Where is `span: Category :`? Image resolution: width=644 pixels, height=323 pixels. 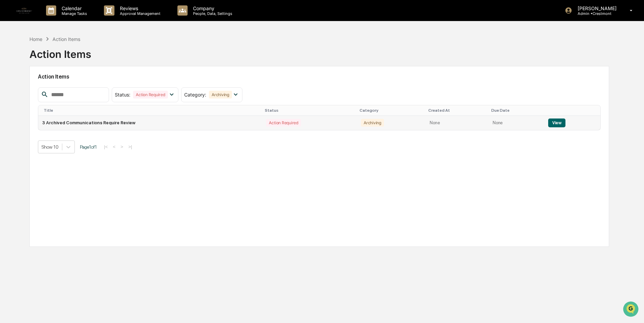
span: Category : is located at coordinates (195, 95).